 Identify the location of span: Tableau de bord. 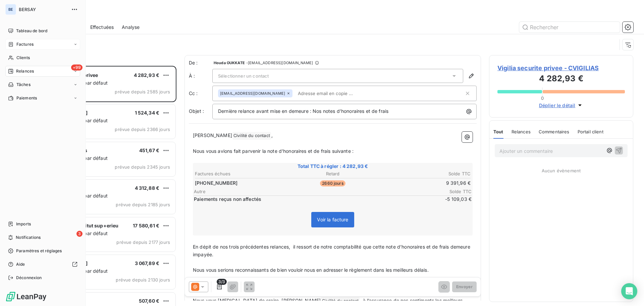
(32, 31).